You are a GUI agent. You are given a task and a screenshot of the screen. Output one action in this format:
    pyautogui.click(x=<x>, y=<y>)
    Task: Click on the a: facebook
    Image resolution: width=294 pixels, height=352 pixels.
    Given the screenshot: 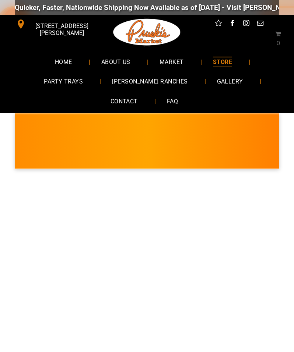 What is the action you would take?
    pyautogui.click(x=232, y=24)
    